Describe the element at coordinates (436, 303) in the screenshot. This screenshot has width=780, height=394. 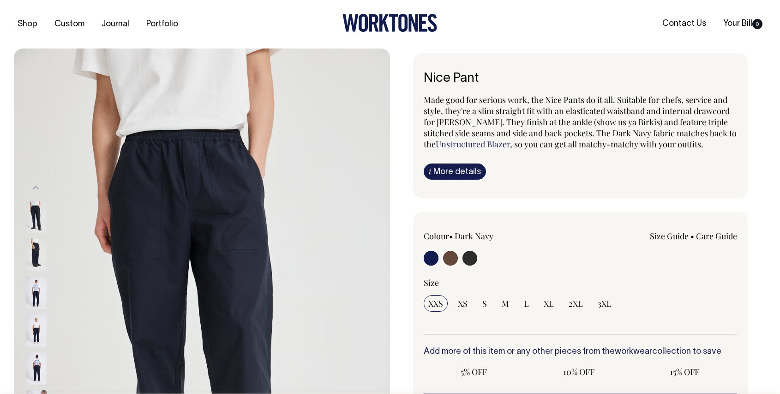
I see `span: XXS` at that location.